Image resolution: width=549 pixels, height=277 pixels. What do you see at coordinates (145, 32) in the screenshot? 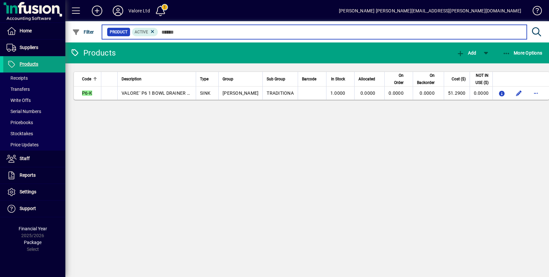
I see `mat-chip: Activation Status: Active` at bounding box center [145, 32].